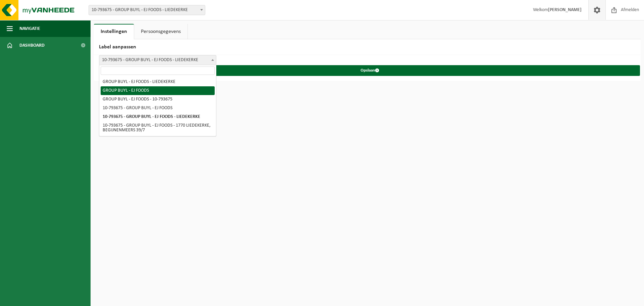 The image size is (644, 306). I want to click on span: Dashboard, so click(32, 45).